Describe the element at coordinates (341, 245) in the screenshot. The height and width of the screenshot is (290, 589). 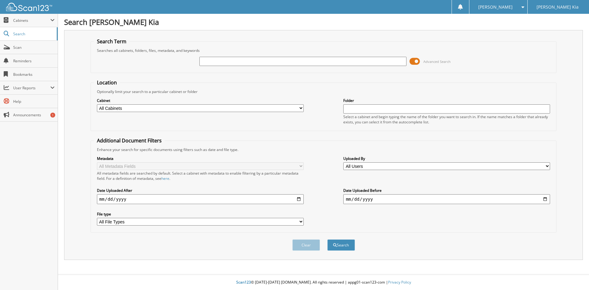
I see `button: Search` at that location.